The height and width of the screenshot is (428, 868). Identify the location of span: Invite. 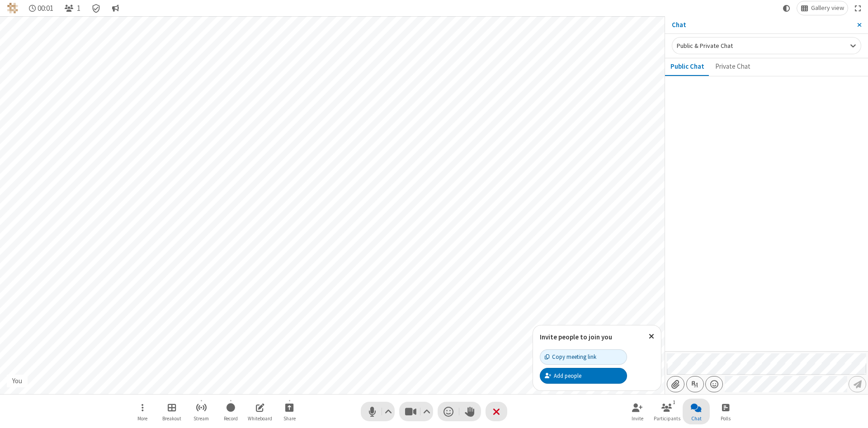
(638, 419).